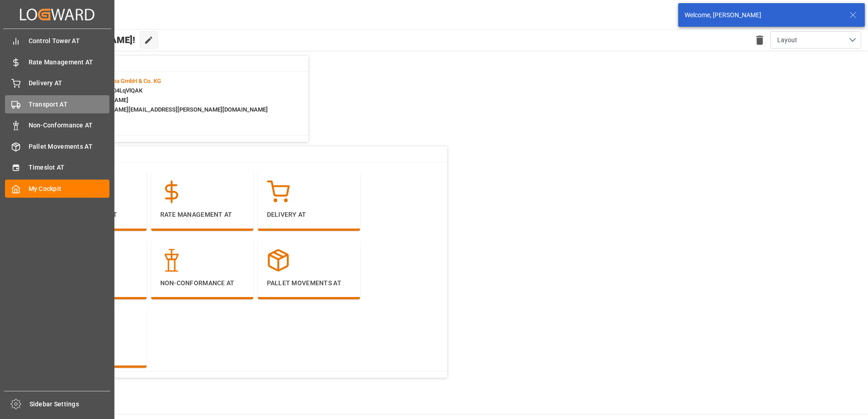  I want to click on span: Sidebar Settings, so click(70, 404).